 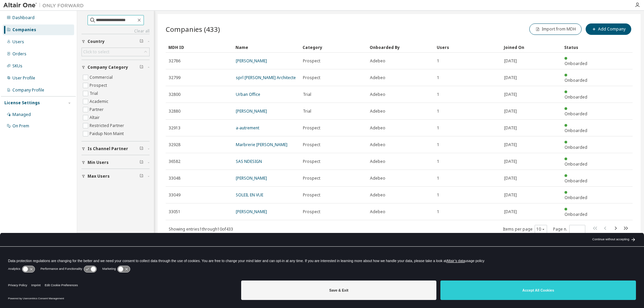 I want to click on label: Restricted Partner, so click(x=107, y=126).